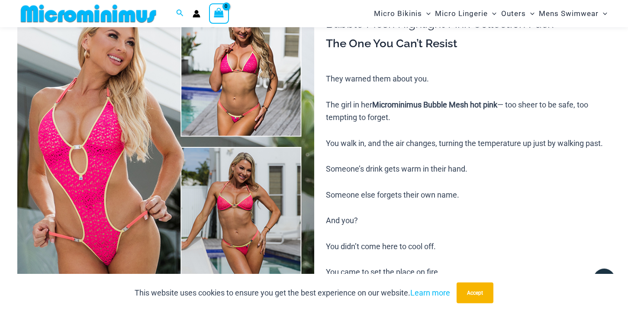 The width and height of the screenshot is (628, 312). I want to click on a: Learn more, so click(430, 292).